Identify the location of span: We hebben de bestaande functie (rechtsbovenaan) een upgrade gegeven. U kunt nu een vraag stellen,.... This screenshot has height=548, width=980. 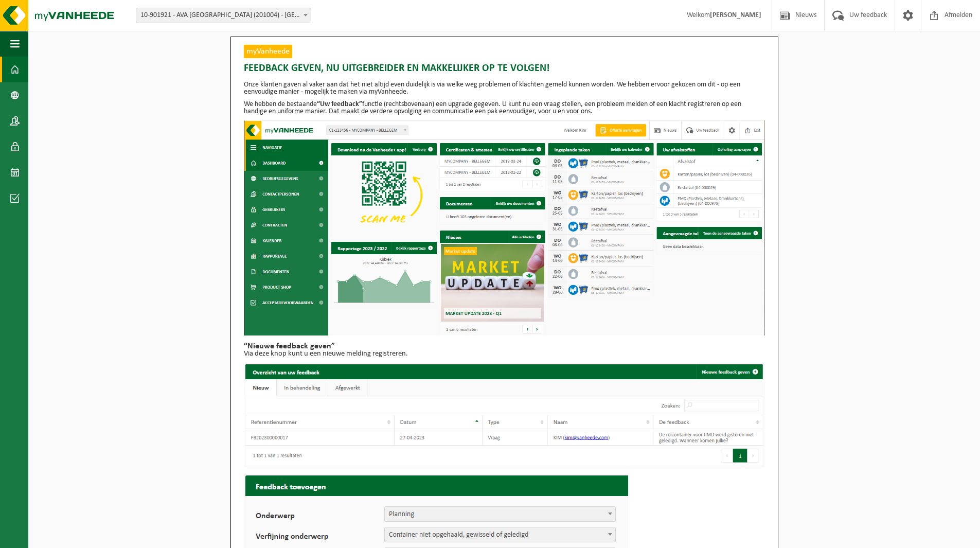
(492, 107).